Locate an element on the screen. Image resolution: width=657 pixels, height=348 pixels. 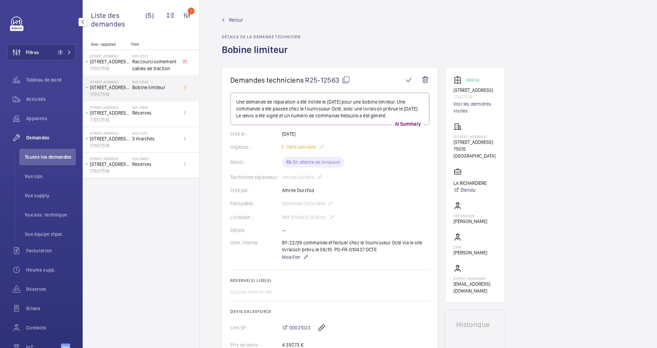
h1: Historique is located at coordinates (475, 324).